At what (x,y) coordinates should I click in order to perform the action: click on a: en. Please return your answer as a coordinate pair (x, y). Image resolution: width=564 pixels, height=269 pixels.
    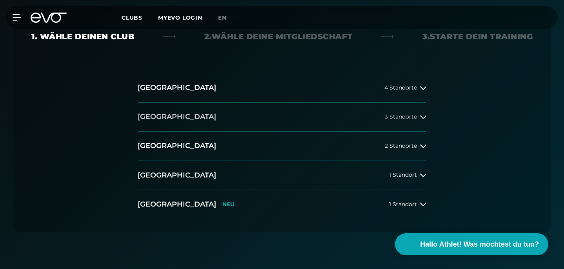
    Looking at the image, I should click on (227, 18).